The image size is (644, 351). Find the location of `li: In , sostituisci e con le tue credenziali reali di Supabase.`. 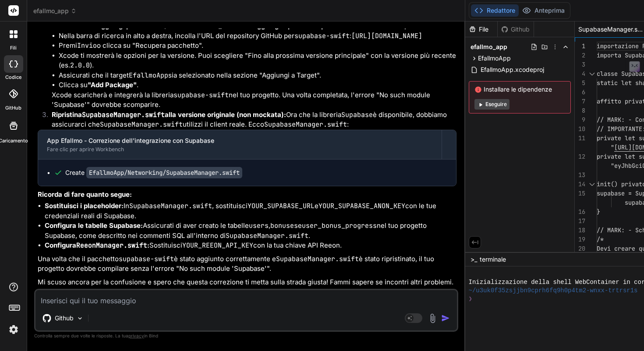

li: In , sostituisci e con le tue credenziali reali di Supabase. is located at coordinates (251, 211).